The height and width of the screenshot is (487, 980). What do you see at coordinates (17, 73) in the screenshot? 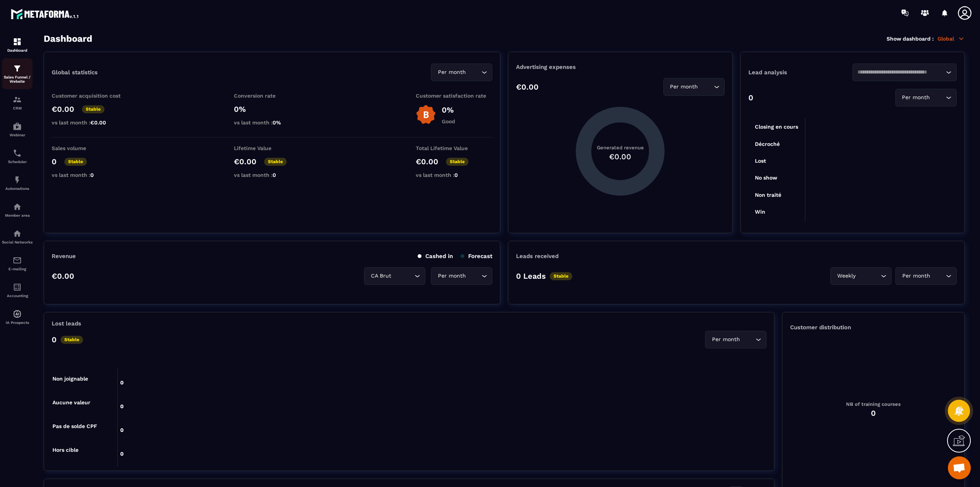
I see `a: formationformationSales Funnel / Website` at bounding box center [17, 73].